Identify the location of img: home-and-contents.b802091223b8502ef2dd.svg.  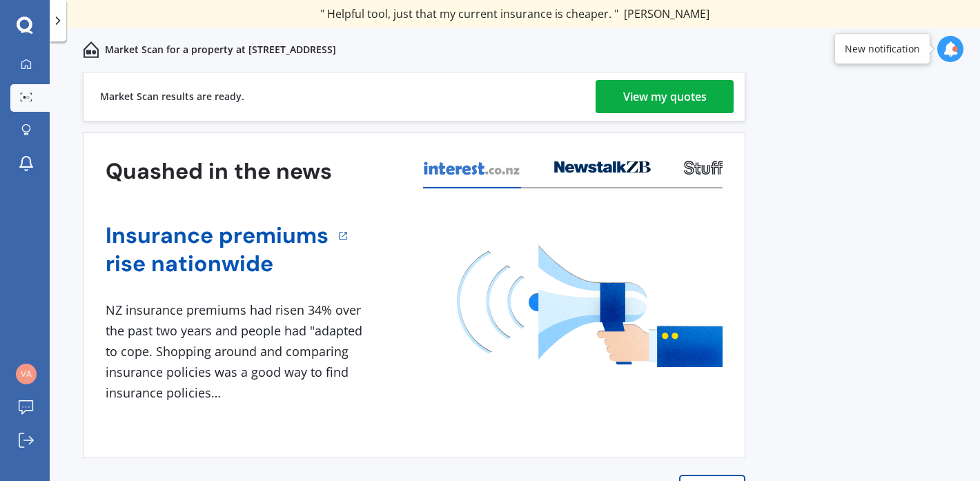
(91, 50).